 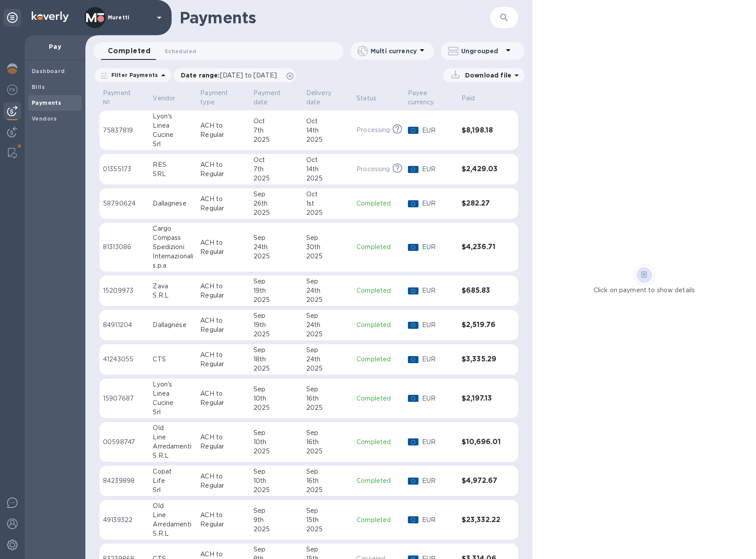 What do you see at coordinates (124, 98) in the screenshot?
I see `span: Payment №` at bounding box center [124, 98].